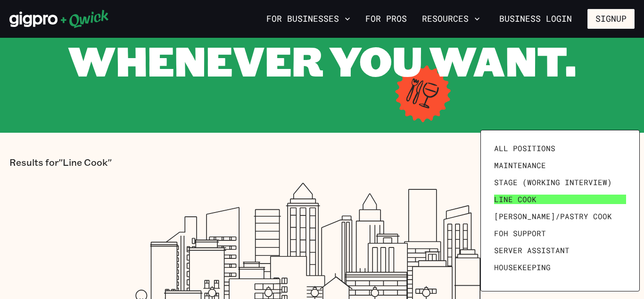 Image resolution: width=644 pixels, height=299 pixels. I want to click on span: Server Assistant, so click(532, 250).